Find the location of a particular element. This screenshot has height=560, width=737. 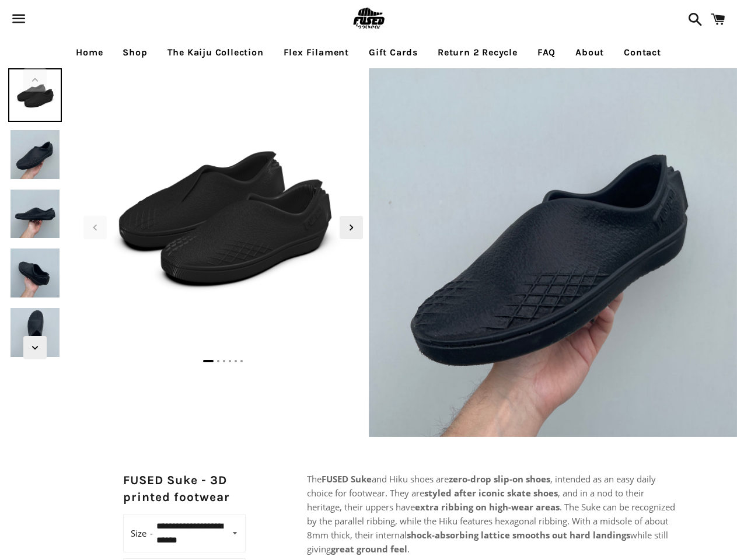

span: Go to slide 3 is located at coordinates (224, 361).